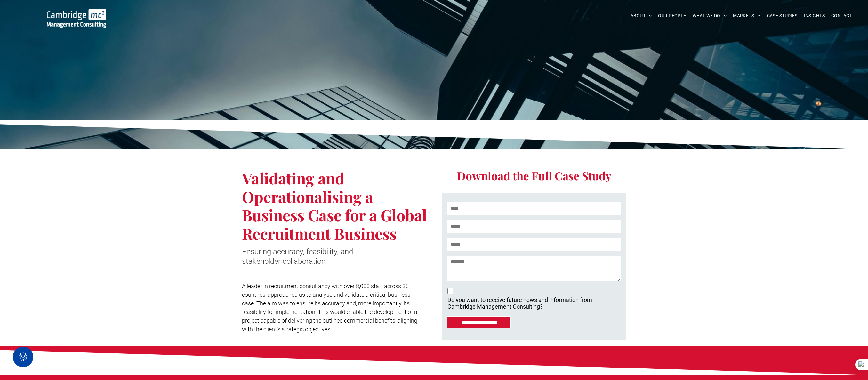 Image resolution: width=868 pixels, height=380 pixels. What do you see at coordinates (782, 16) in the screenshot?
I see `a: CASE STUDIES` at bounding box center [782, 16].